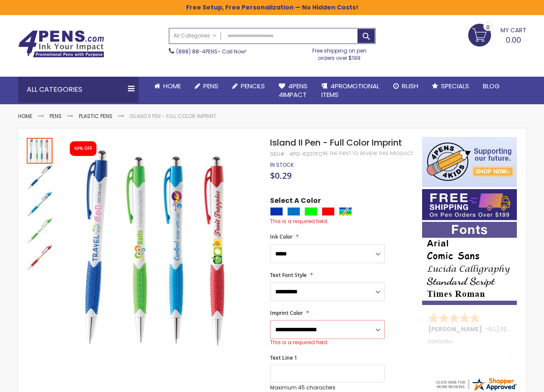 Image resolution: width=544 pixels, height=392 pixels. I want to click on span: Rush, so click(410, 86).